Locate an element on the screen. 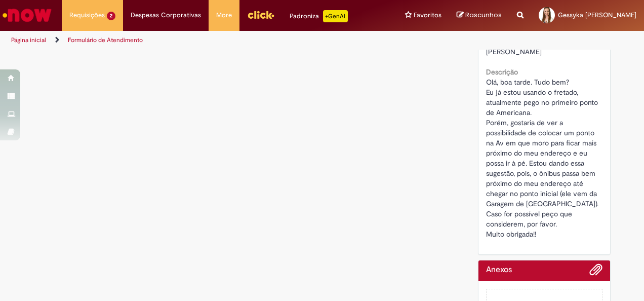  span: Despesas Corporativas is located at coordinates (165, 15).